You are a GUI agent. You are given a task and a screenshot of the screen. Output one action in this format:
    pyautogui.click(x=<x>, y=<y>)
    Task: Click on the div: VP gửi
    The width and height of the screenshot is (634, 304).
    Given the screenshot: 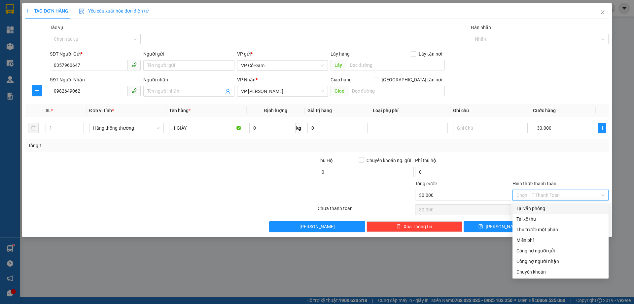 What is the action you would take?
    pyautogui.click(x=282, y=54)
    